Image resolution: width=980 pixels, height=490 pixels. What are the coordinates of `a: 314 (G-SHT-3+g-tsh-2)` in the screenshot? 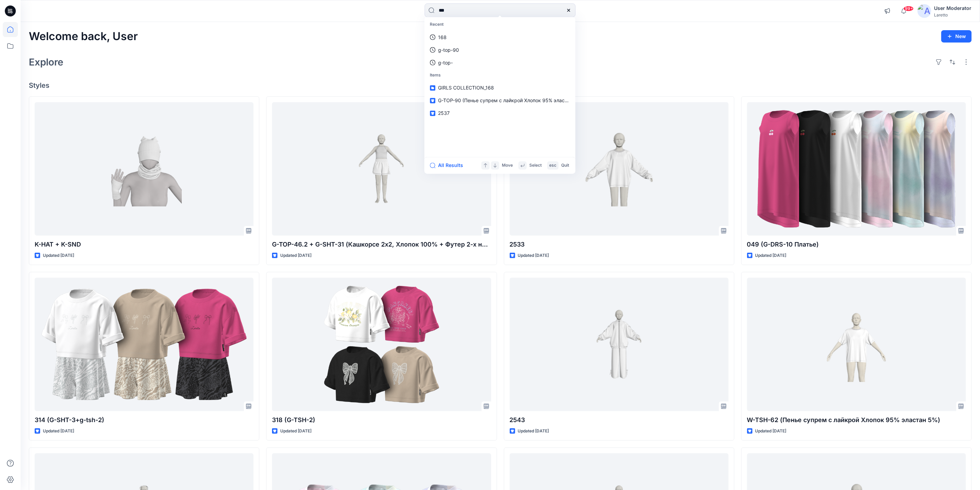 It's located at (144, 345).